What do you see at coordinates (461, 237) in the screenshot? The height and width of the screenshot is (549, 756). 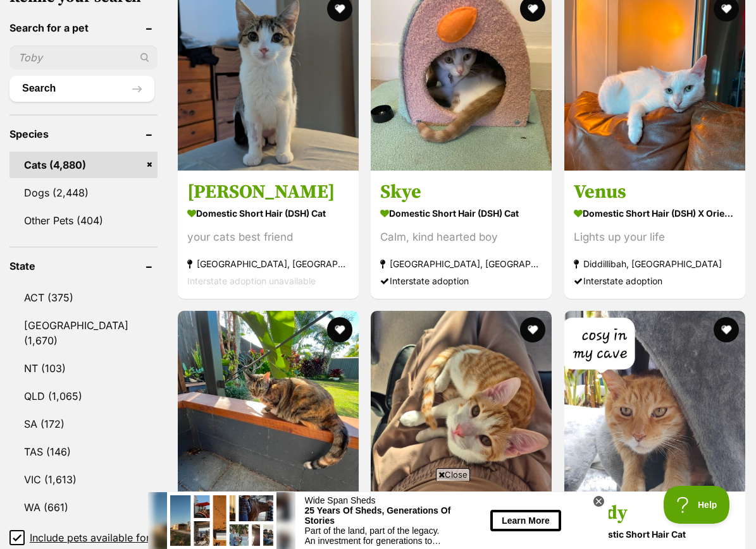 I see `div: Calm, kind hearted boy` at bounding box center [461, 237].